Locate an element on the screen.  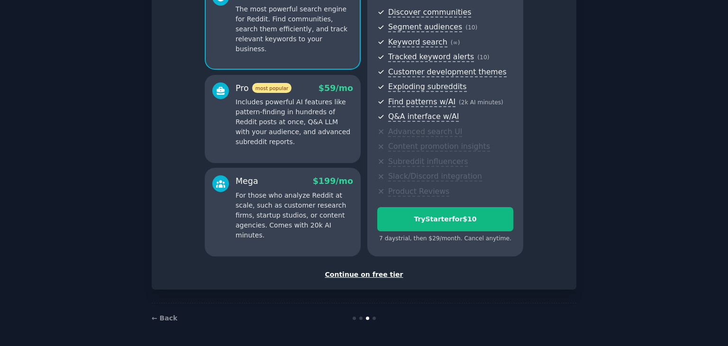
span: Product Reviews is located at coordinates (419, 192).